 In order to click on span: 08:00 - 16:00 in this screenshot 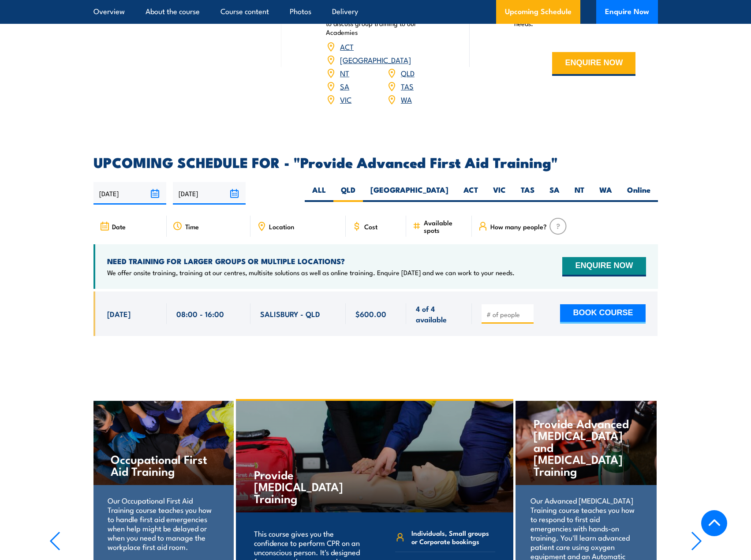, I will do `click(200, 313)`.